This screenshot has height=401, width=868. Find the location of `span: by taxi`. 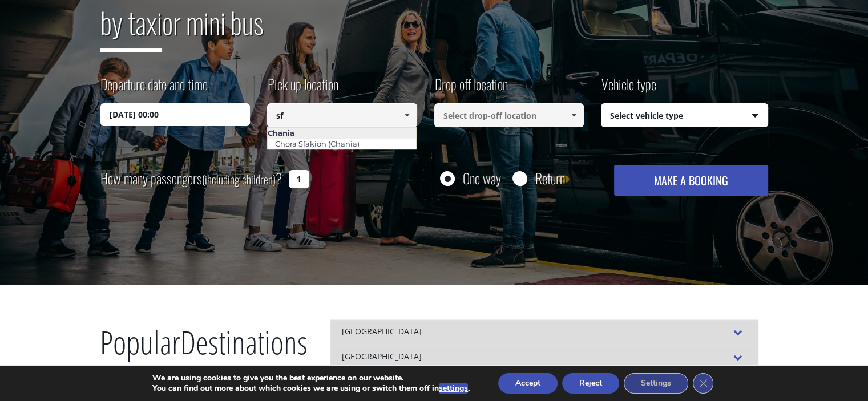

span: by taxi is located at coordinates (131, 26).